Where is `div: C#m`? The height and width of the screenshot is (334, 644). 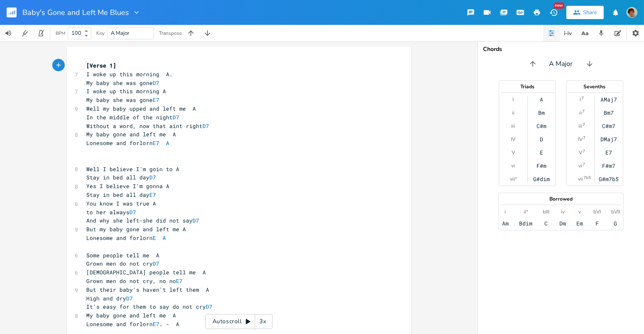 div: C#m is located at coordinates (541, 126).